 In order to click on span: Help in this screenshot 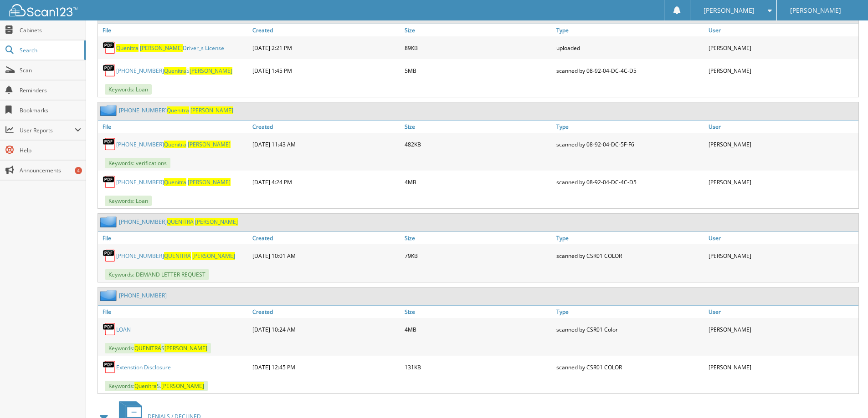, I will do `click(50, 150)`.